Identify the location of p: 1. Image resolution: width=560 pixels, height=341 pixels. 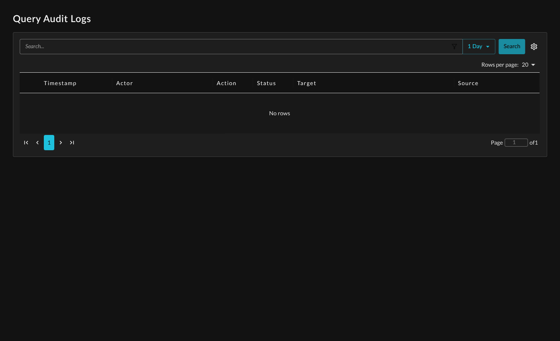
(49, 143).